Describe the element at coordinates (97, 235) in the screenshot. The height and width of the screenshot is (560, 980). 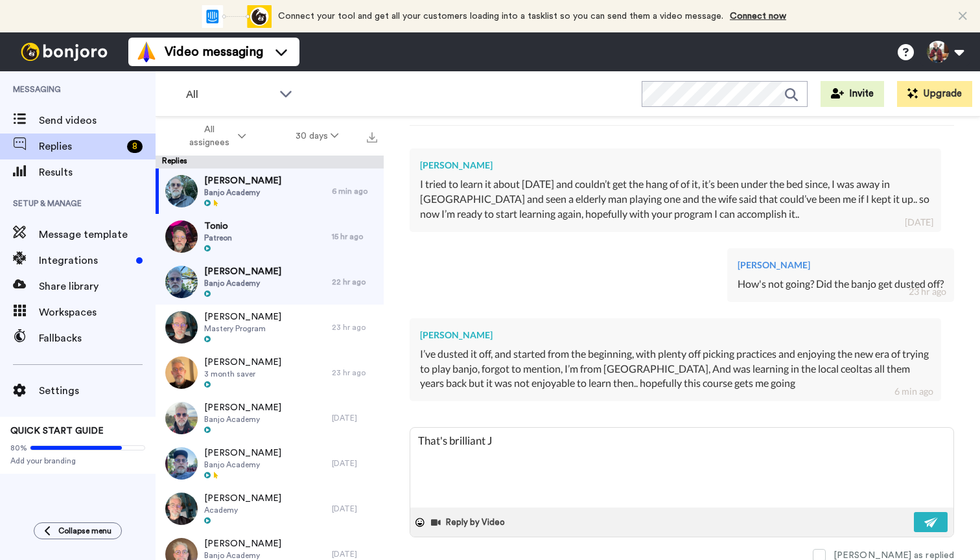
I see `span: Message template` at that location.